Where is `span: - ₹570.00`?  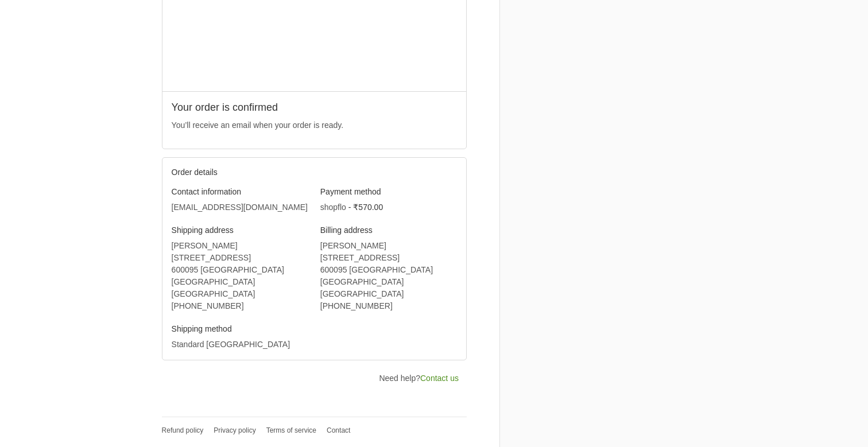
span: - ₹570.00 is located at coordinates (366, 207).